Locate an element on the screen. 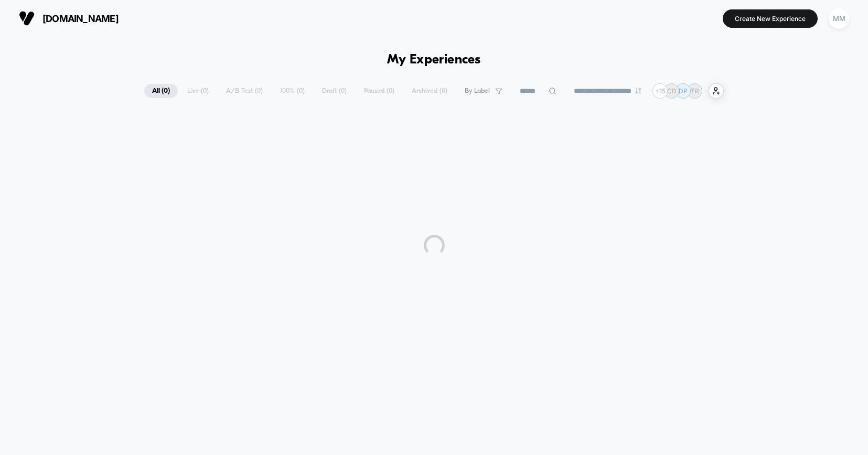 Image resolution: width=868 pixels, height=455 pixels. p: CD is located at coordinates (672, 91).